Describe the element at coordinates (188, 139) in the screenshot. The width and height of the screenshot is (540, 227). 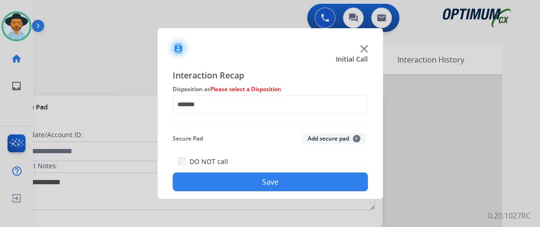
I see `span: Secure Pad` at that location.